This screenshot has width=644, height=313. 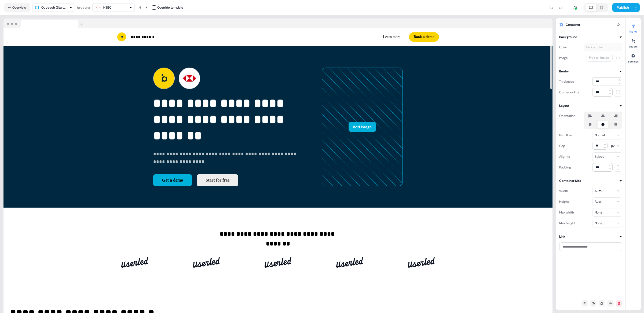 I want to click on div: ImageImageImageImageImage, so click(x=278, y=262).